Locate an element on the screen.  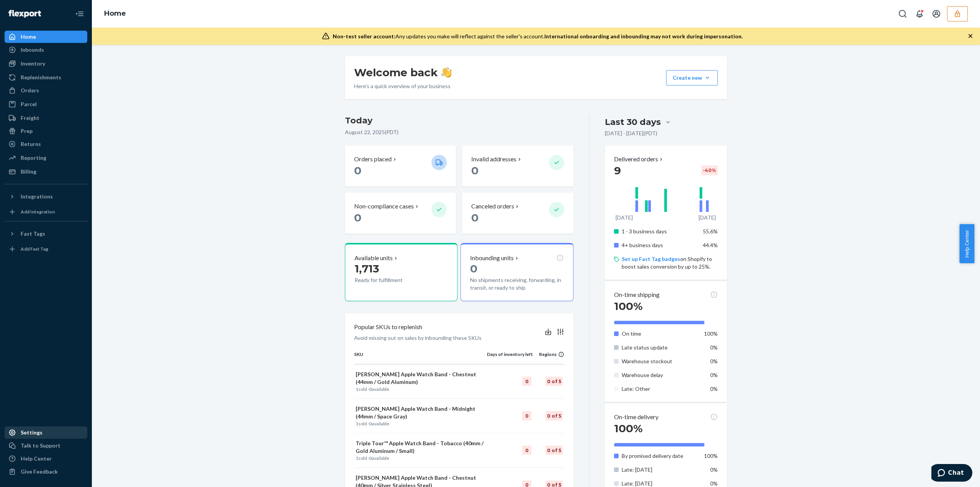
div: Parcel is located at coordinates (29, 104).